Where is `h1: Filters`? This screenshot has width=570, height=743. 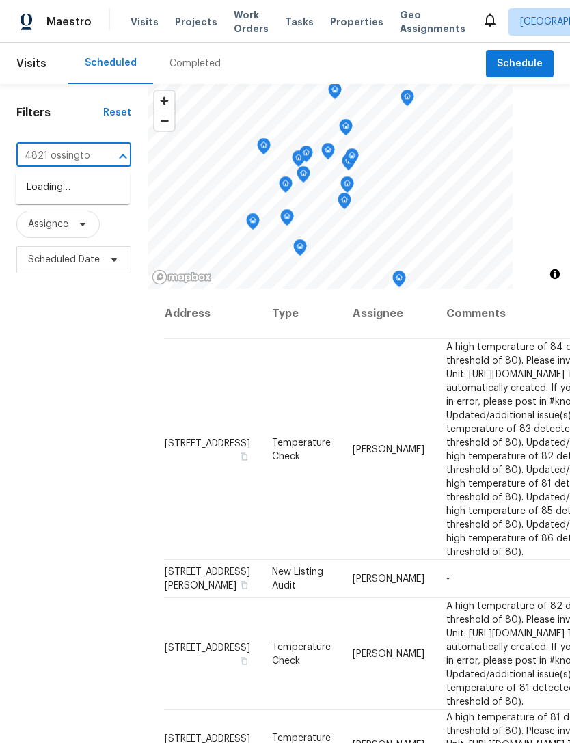 h1: Filters is located at coordinates (59, 113).